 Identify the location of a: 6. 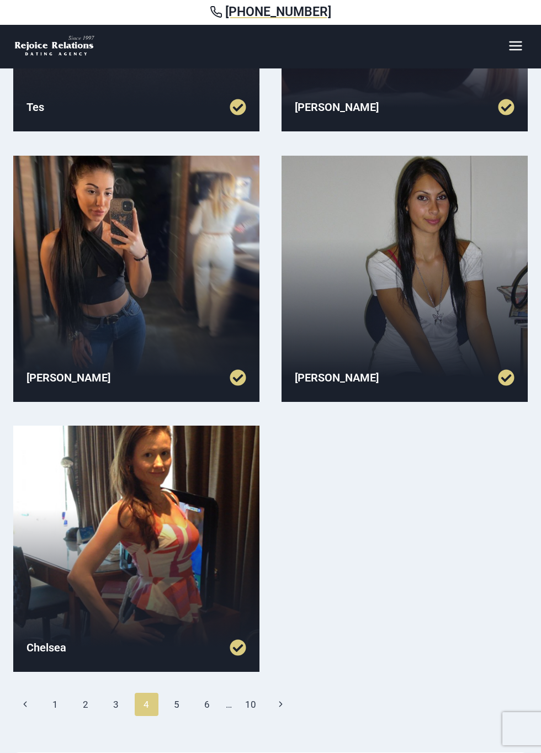
(207, 705).